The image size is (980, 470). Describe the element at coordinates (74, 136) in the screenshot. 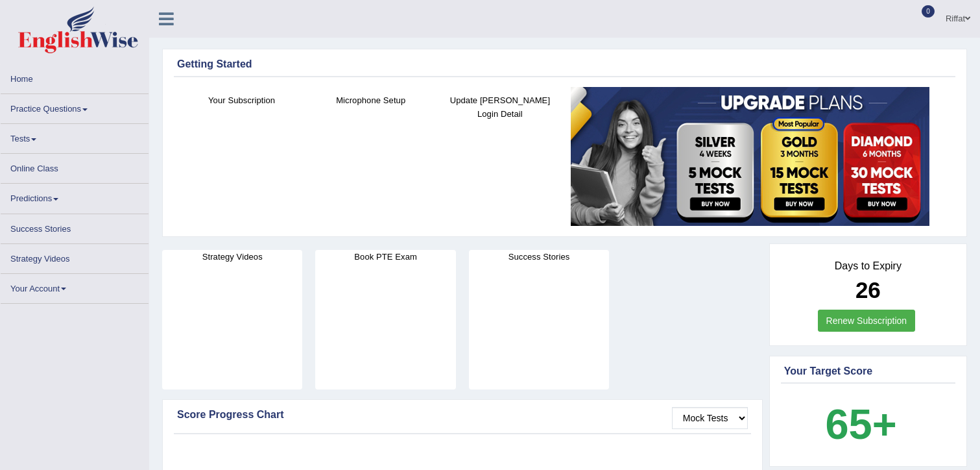

I see `a: Tests` at that location.